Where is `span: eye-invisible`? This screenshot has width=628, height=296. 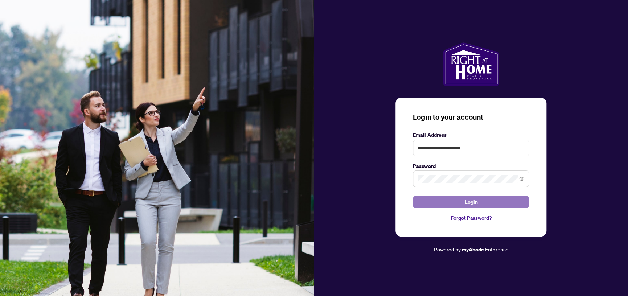
span: eye-invisible is located at coordinates (522, 179).